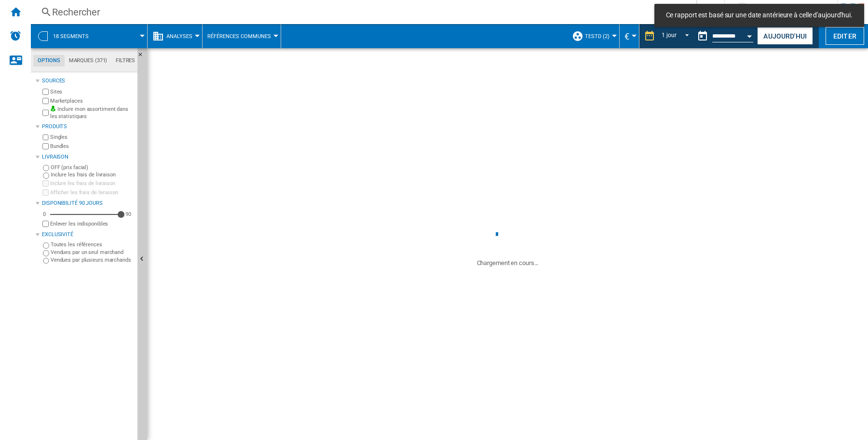 This screenshot has width=868, height=440. What do you see at coordinates (175, 36) in the screenshot?
I see `div: Analyses` at bounding box center [175, 36].